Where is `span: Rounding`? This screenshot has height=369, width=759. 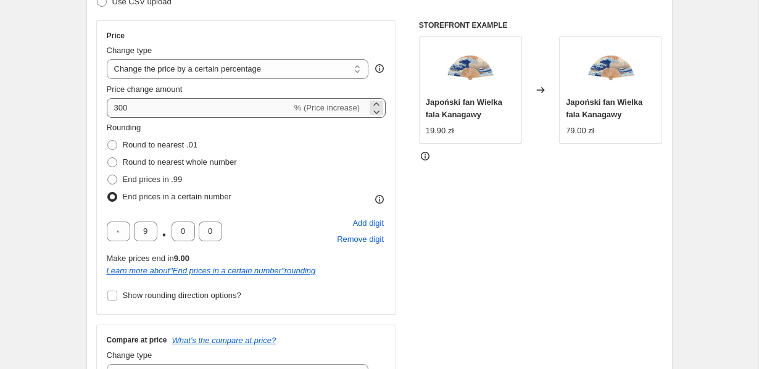 span: Rounding is located at coordinates (124, 127).